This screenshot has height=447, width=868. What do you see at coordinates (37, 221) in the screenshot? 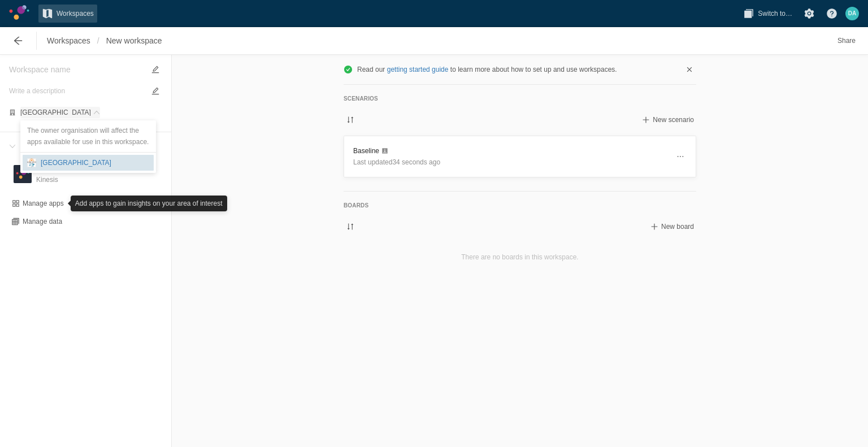
I see `button: Manage data` at bounding box center [37, 221].